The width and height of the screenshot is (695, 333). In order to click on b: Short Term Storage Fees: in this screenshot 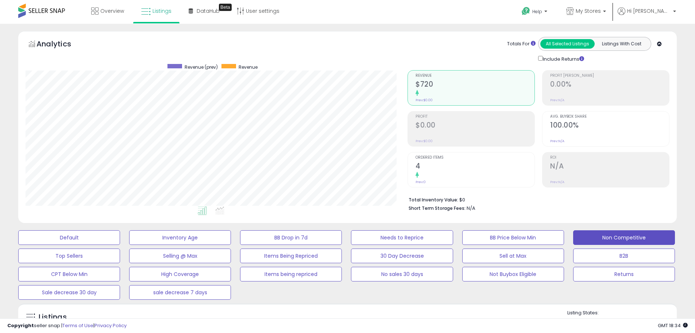, I will do `click(437, 208)`.